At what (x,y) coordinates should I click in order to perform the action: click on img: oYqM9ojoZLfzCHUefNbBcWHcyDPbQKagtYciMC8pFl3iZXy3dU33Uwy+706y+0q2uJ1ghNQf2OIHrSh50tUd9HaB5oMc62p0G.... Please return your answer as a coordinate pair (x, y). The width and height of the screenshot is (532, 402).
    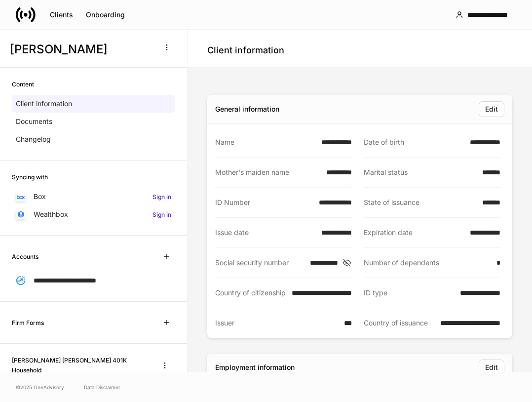
    Looking at the image, I should click on (20, 197).